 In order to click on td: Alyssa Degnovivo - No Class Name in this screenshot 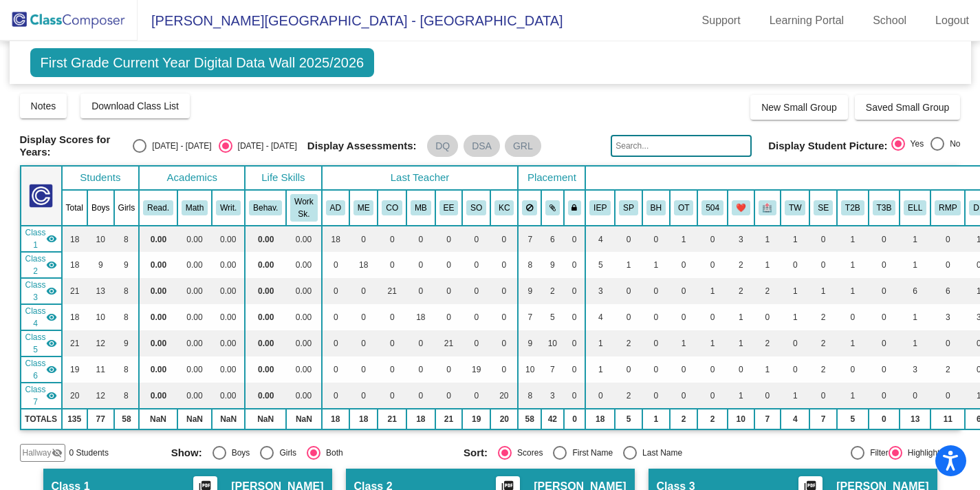, I will do `click(41, 238)`.